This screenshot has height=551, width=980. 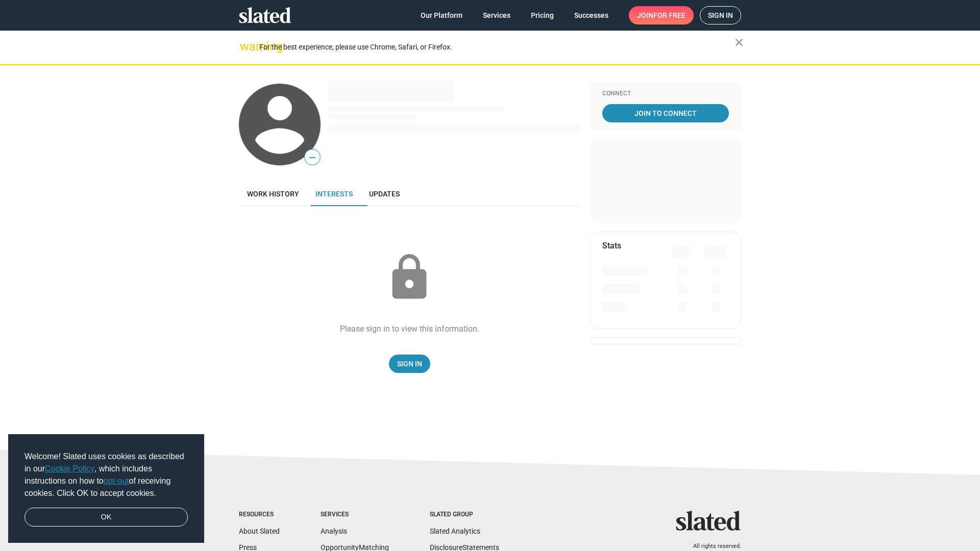 I want to click on span: Interests, so click(x=334, y=194).